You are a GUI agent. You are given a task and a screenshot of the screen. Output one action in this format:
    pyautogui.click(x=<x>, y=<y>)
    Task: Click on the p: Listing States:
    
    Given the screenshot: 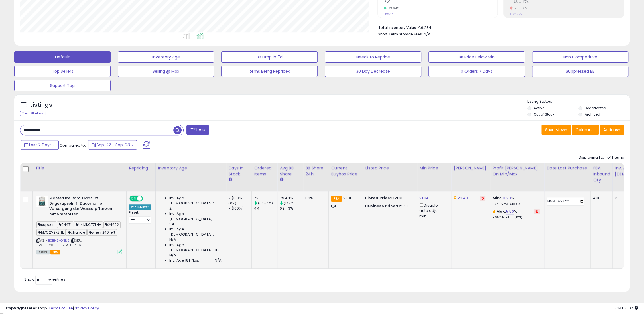 What is the action you would take?
    pyautogui.click(x=579, y=102)
    